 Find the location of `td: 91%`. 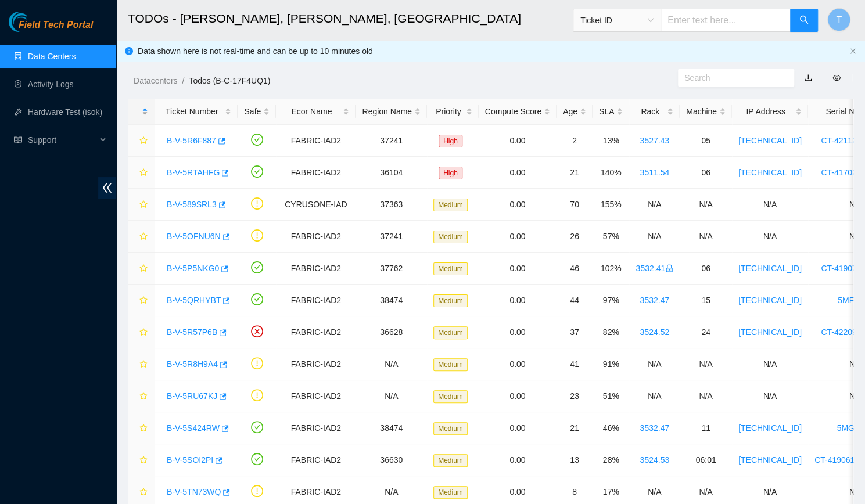

td: 91% is located at coordinates (611, 364).